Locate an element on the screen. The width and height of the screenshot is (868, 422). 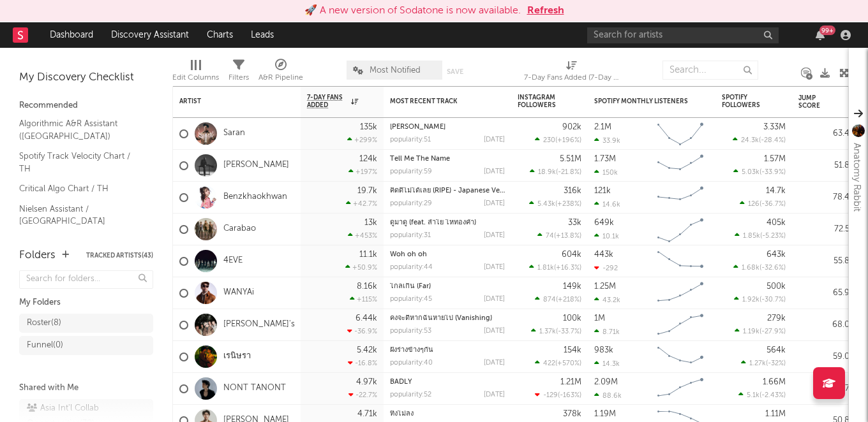
div: popularity: 31 is located at coordinates (410, 235).